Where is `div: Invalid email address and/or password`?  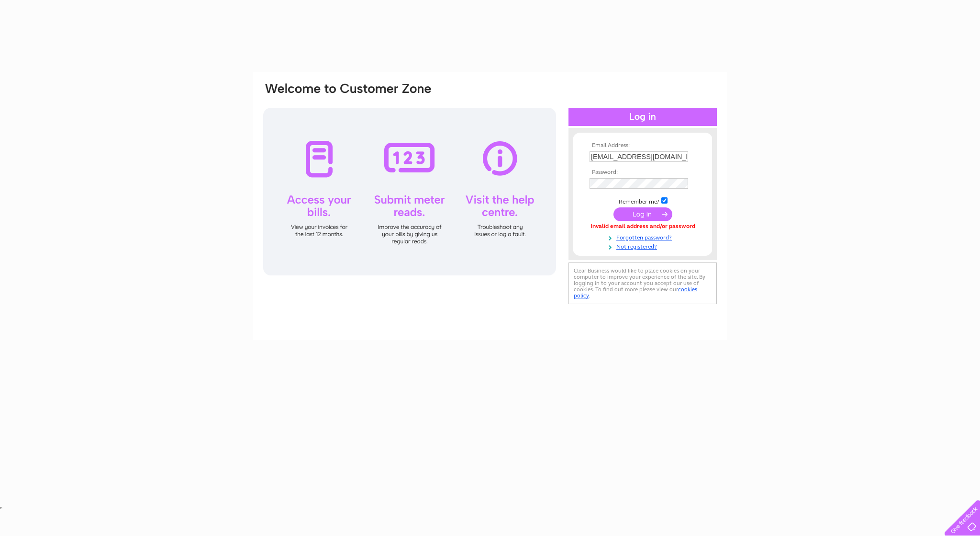 div: Invalid email address and/or password is located at coordinates (643, 226).